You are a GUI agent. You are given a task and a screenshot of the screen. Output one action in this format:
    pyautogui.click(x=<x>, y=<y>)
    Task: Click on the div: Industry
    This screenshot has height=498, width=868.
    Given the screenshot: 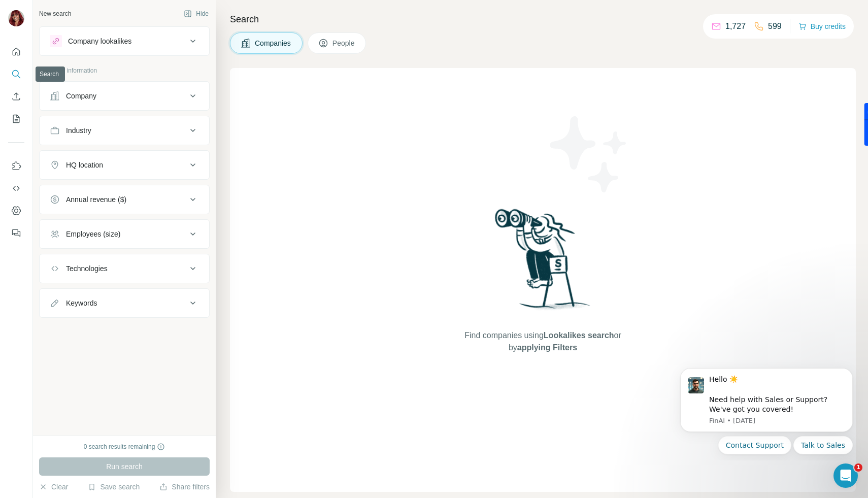 What is the action you would take?
    pyautogui.click(x=78, y=131)
    